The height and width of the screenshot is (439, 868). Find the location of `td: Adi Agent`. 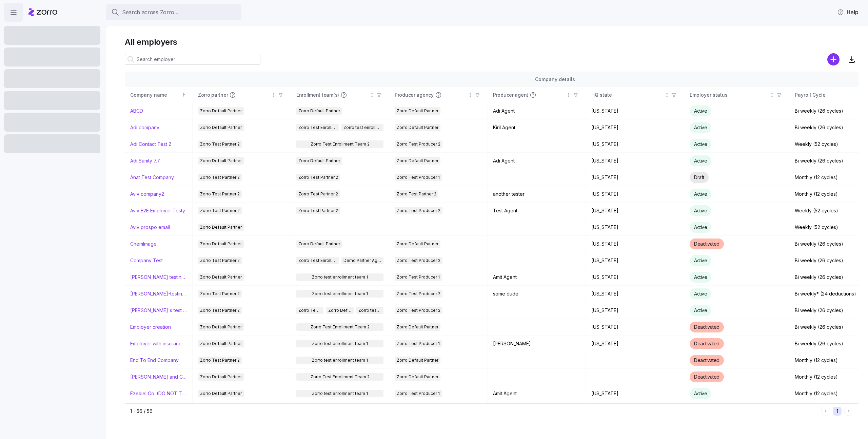

td: Adi Agent is located at coordinates (537, 161).